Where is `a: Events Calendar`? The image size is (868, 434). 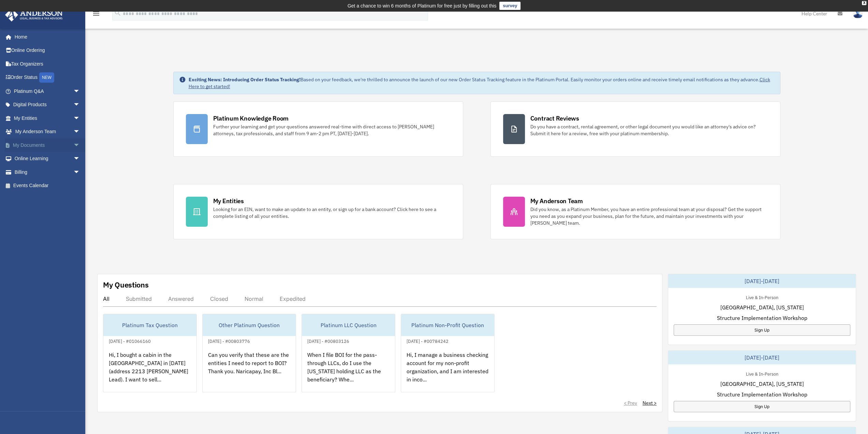
a: Events Calendar is located at coordinates (47, 186).